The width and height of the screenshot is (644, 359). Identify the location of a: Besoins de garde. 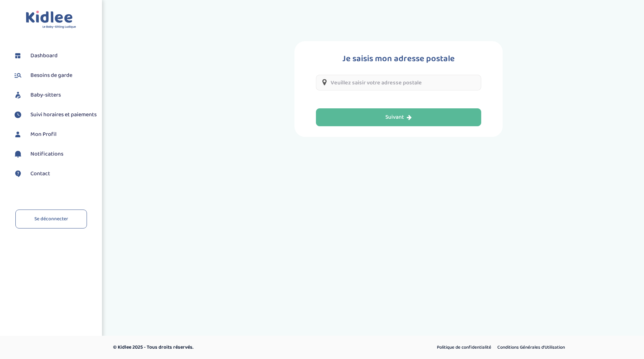
(55, 75).